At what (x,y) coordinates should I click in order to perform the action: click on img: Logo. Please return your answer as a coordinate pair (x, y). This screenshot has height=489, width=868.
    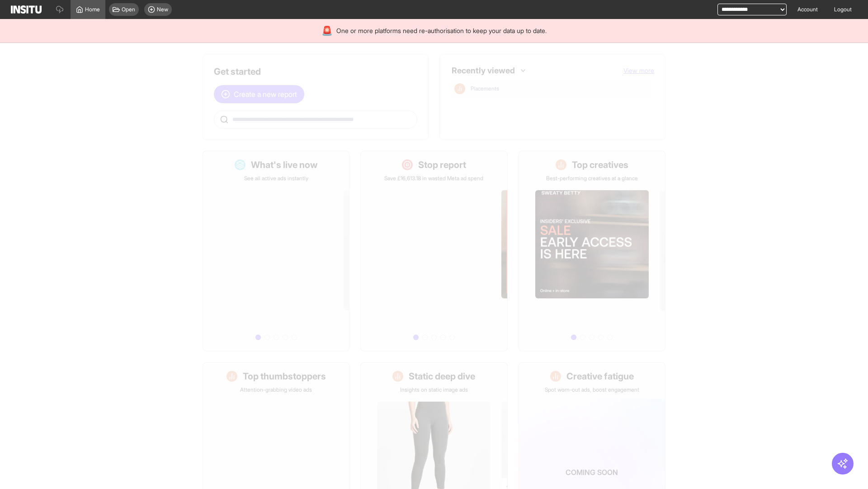
    Looking at the image, I should click on (26, 10).